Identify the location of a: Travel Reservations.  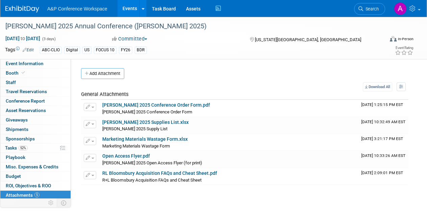
(35, 92).